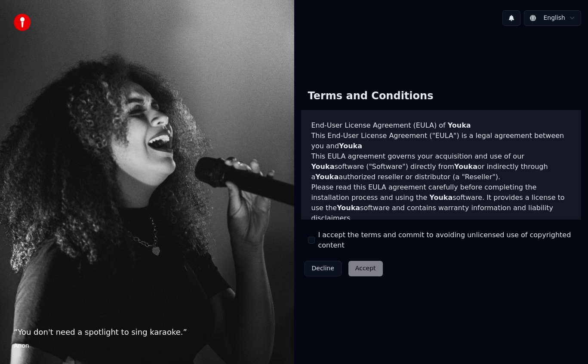 Image resolution: width=588 pixels, height=364 pixels. Describe the element at coordinates (441, 125) in the screenshot. I see `h3: End-User License Agreement (EULA) of` at that location.